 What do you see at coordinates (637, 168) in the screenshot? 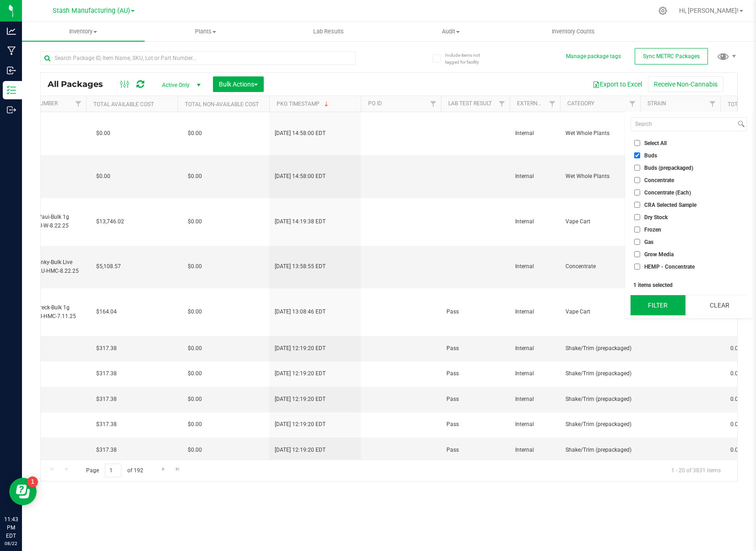
I see `input: Buds (prepackaged)` at bounding box center [637, 168].